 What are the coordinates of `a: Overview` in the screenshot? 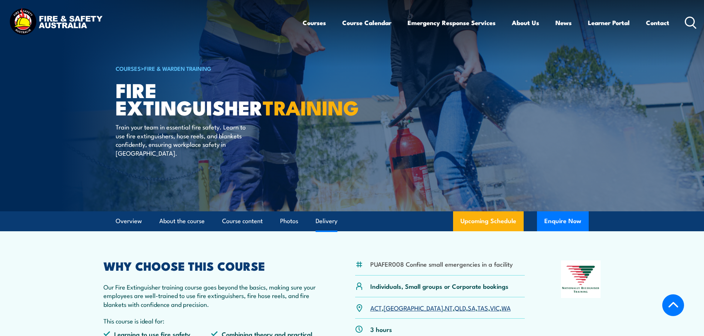 It's located at (129, 221).